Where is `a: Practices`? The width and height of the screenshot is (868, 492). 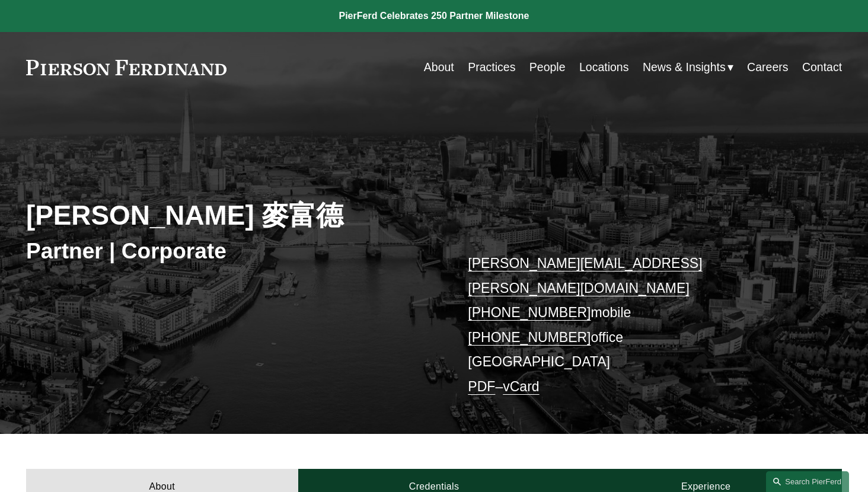 a: Practices is located at coordinates (492, 67).